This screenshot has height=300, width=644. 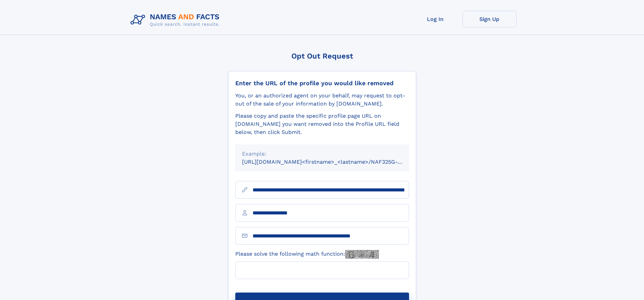 What do you see at coordinates (176, 20) in the screenshot?
I see `img: Logo Names and Facts` at bounding box center [176, 20].